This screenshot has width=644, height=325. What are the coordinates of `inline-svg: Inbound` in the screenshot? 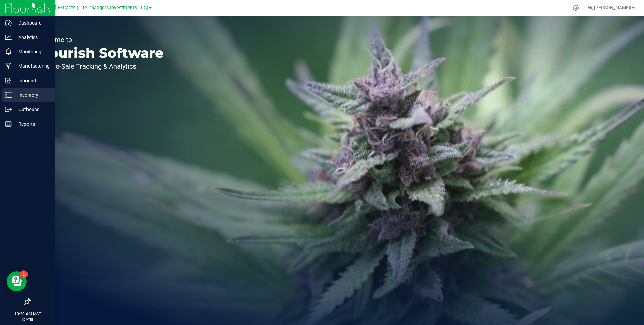 It's located at (8, 81).